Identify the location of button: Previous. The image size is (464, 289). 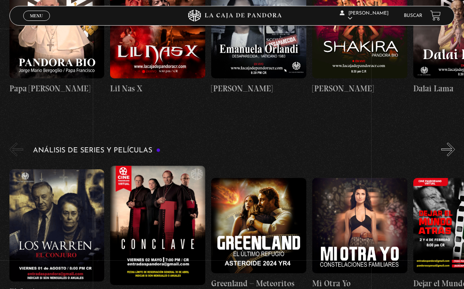
(16, 149).